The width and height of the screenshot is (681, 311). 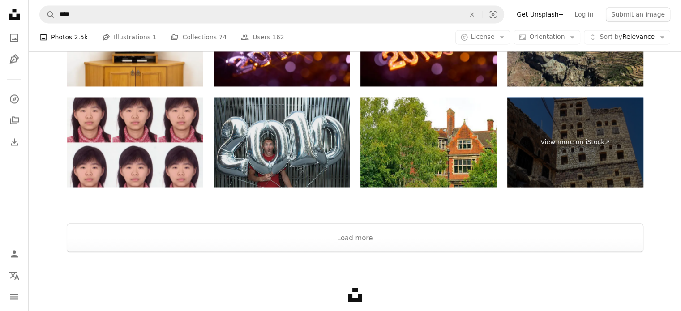 I want to click on a: Explore, so click(x=14, y=99).